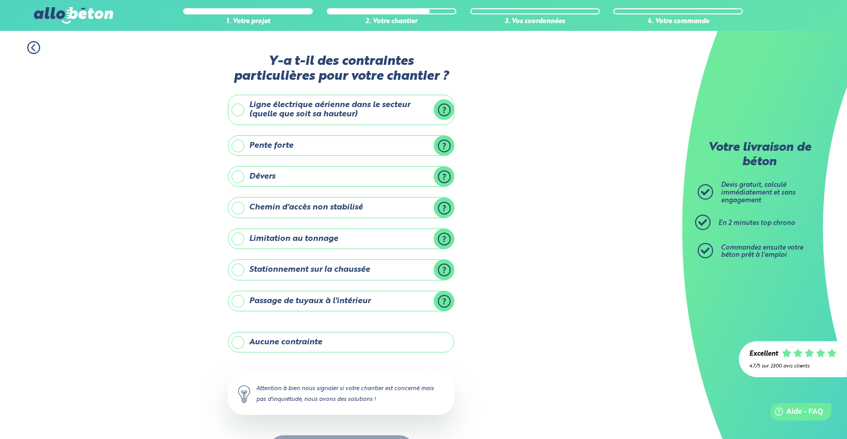 This screenshot has width=847, height=439. I want to click on img: allobéton, so click(74, 15).